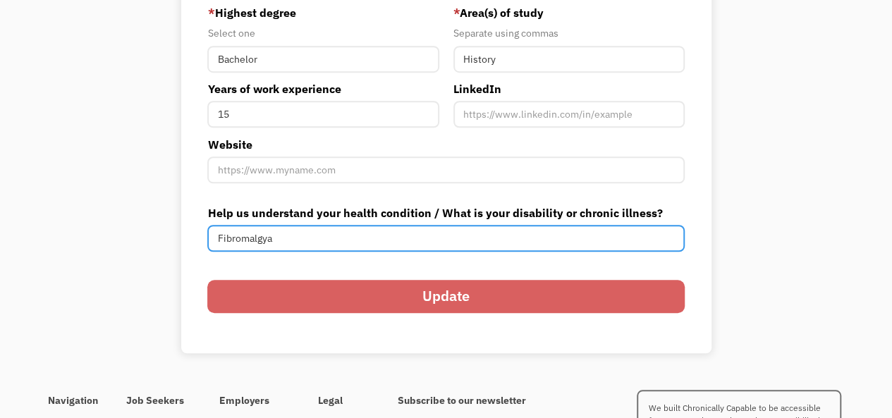 Image resolution: width=892 pixels, height=418 pixels. I want to click on input: Anthropology, Education, so click(569, 59).